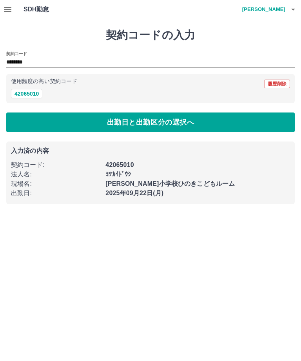  I want to click on button: 42065010, so click(27, 94).